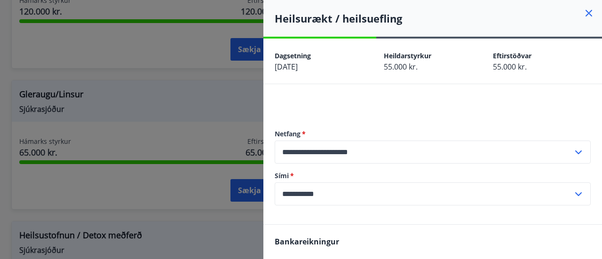  Describe the element at coordinates (307, 242) in the screenshot. I see `span: Bankareikningur` at that location.